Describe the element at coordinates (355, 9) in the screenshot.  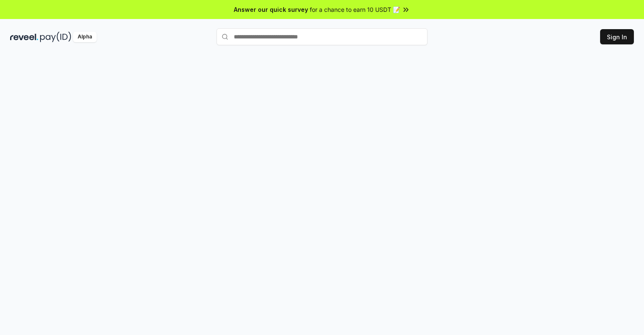
I see `span: for a chance to earn 10 USDT 📝` at that location.